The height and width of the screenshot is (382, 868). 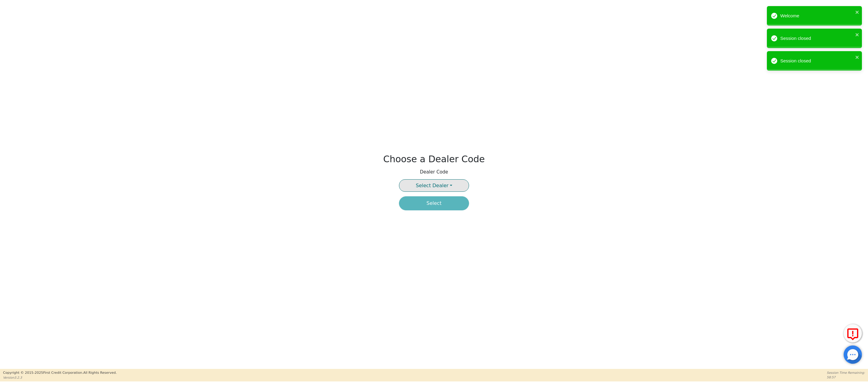 I want to click on h2: Choose a Dealer Code, so click(x=434, y=159).